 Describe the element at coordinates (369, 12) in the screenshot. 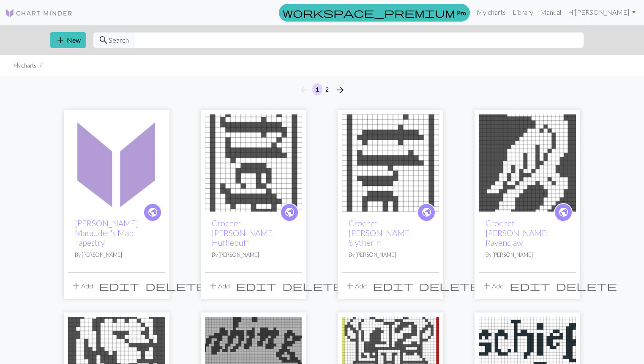

I see `span: workspace_premium` at that location.